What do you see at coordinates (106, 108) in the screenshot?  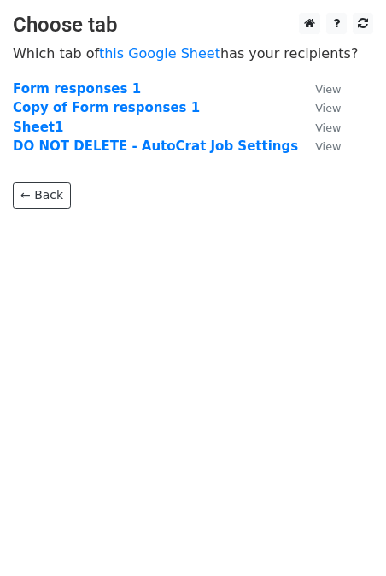 I see `a: Copy of Form responses 1` at bounding box center [106, 108].